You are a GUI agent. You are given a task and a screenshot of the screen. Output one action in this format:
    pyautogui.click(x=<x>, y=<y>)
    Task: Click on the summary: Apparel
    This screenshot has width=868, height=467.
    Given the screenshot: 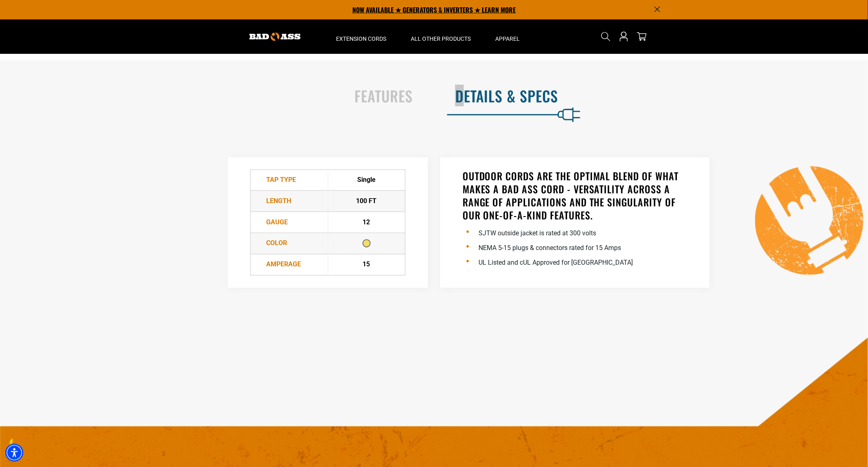 What is the action you would take?
    pyautogui.click(x=507, y=37)
    